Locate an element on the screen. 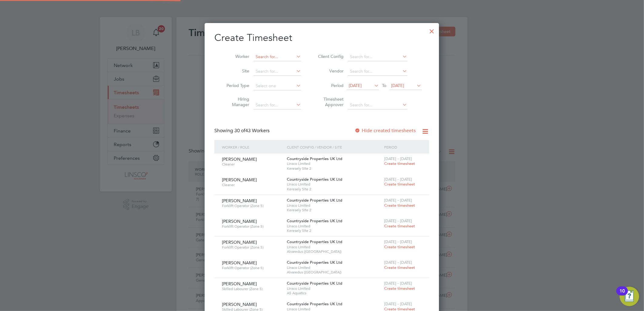  span: A5 Aquatics is located at coordinates (334, 293).